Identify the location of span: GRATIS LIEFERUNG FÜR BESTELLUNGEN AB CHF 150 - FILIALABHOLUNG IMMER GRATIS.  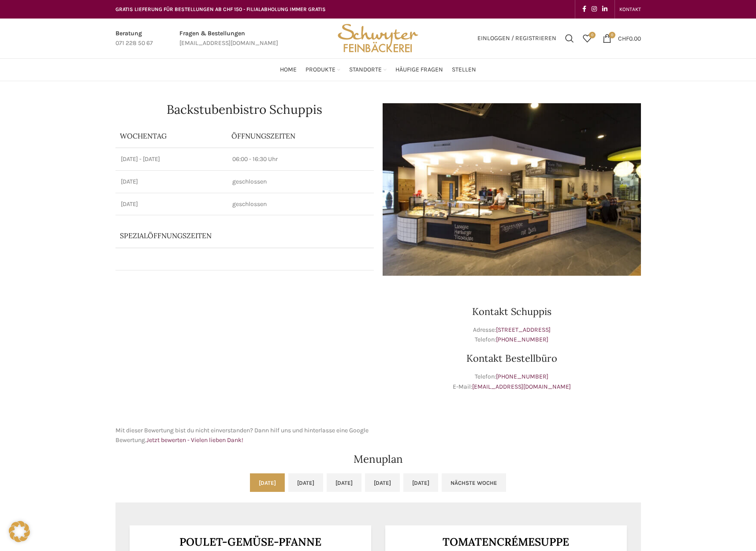
(220, 9).